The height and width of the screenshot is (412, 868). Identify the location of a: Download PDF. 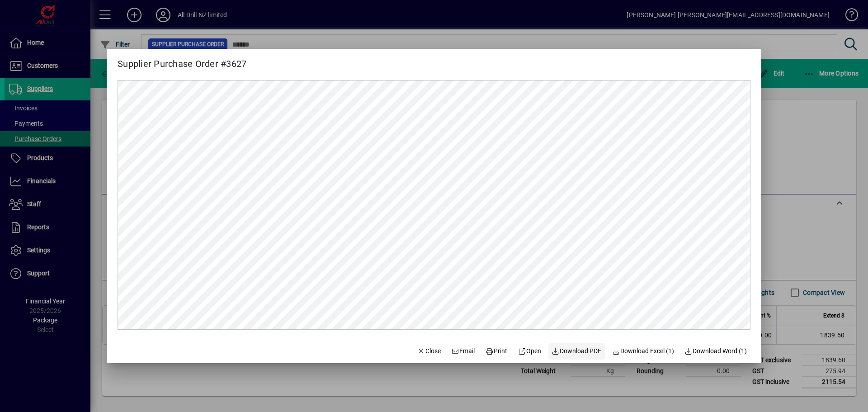
(577, 352).